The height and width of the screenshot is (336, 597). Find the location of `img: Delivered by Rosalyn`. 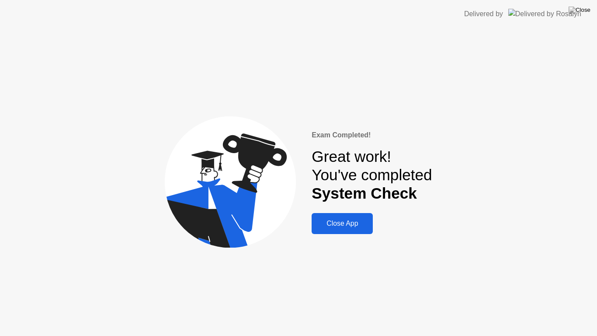

img: Delivered by Rosalyn is located at coordinates (545, 14).